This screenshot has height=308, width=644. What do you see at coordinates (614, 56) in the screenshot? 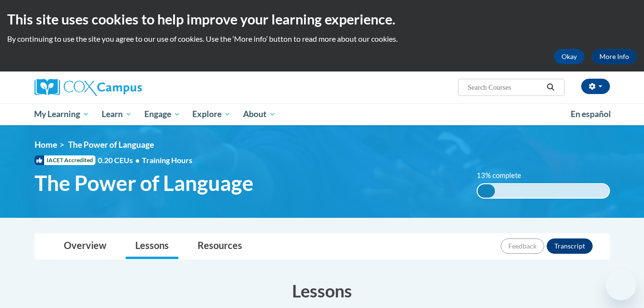
I see `a: More Info` at bounding box center [614, 56].